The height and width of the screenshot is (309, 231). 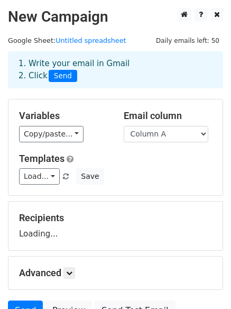 What do you see at coordinates (168, 116) in the screenshot?
I see `h5: Email column` at bounding box center [168, 116].